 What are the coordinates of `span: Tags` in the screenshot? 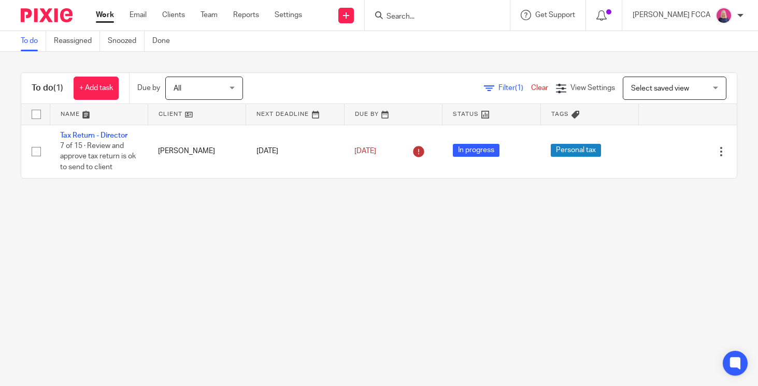 It's located at (560, 114).